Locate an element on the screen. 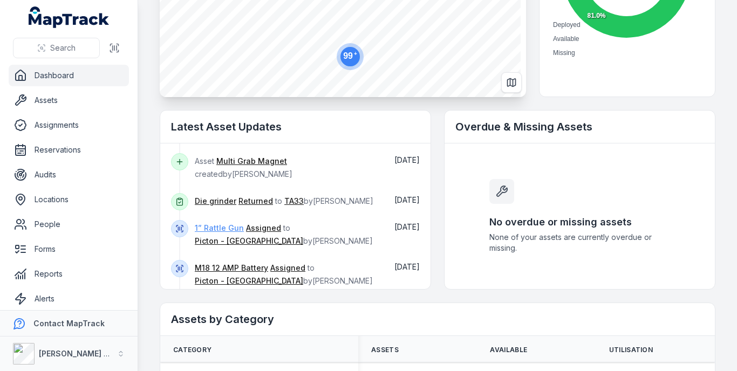 The width and height of the screenshot is (737, 371). time: 05/09/2025, 7:37:30 am is located at coordinates (407, 160).